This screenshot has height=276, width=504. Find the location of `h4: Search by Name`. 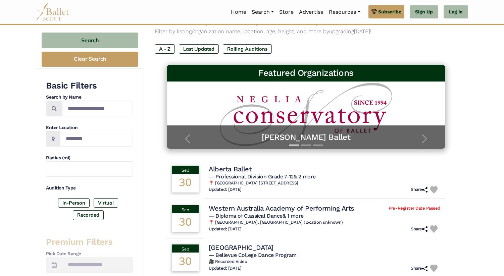

h4: Search by Name is located at coordinates (89, 97).